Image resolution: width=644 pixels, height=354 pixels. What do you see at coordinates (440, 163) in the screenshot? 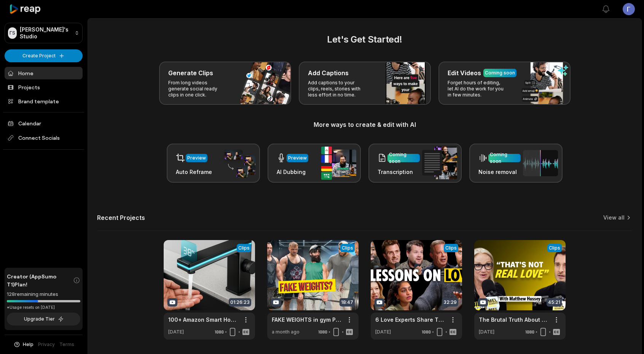
I see `img: transcription.png` at bounding box center [440, 163].